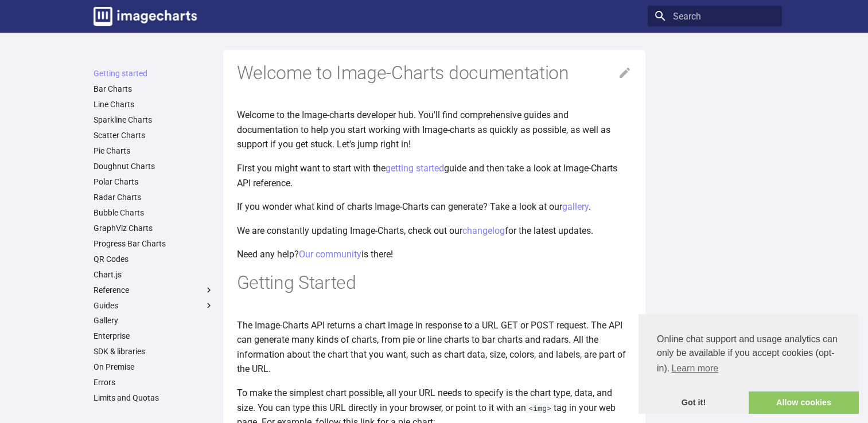 The height and width of the screenshot is (423, 868). What do you see at coordinates (434, 255) in the screenshot?
I see `p: Need any help? is there!` at bounding box center [434, 255].